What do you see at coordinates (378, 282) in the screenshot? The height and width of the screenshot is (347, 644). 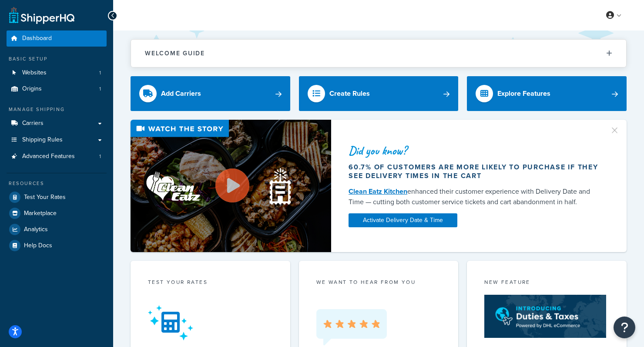 I see `p: we want to hear from you` at bounding box center [378, 282].